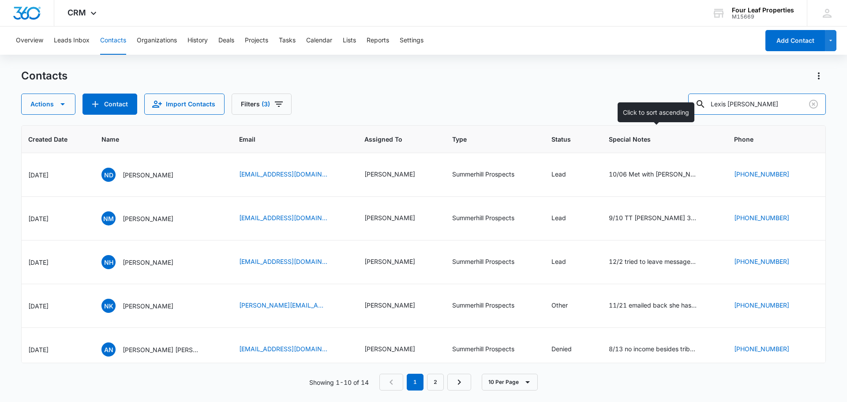 This screenshot has height=402, width=847. What do you see at coordinates (653, 261) in the screenshot?
I see `div: 12/2 tried to leave message - sent email with all details KM` at bounding box center [653, 261].